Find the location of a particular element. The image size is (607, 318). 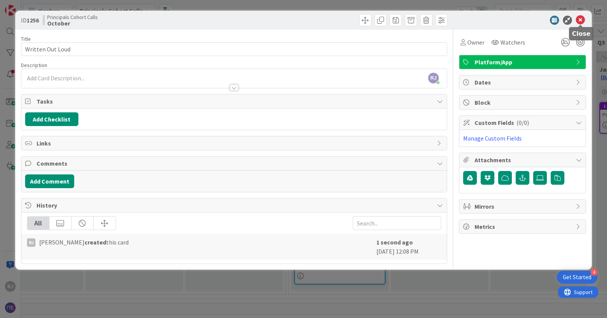

h5: Close is located at coordinates (582, 34).